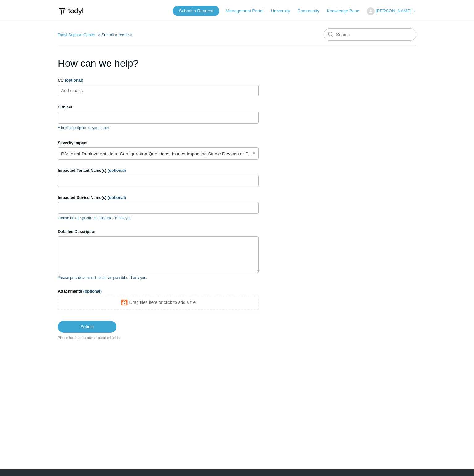 The width and height of the screenshot is (474, 476). I want to click on a: Management Portal, so click(248, 11).